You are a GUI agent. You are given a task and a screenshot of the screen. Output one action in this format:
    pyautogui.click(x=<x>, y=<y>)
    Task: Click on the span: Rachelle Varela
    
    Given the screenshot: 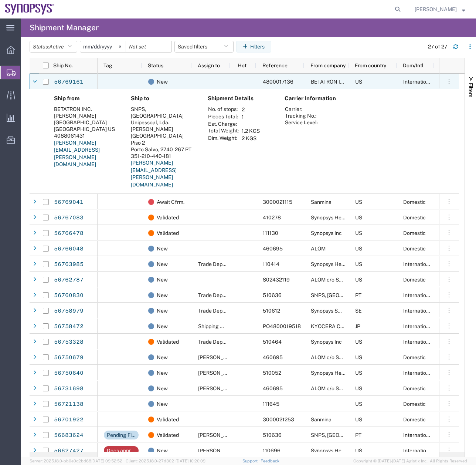 What is the action you would take?
    pyautogui.click(x=219, y=435)
    